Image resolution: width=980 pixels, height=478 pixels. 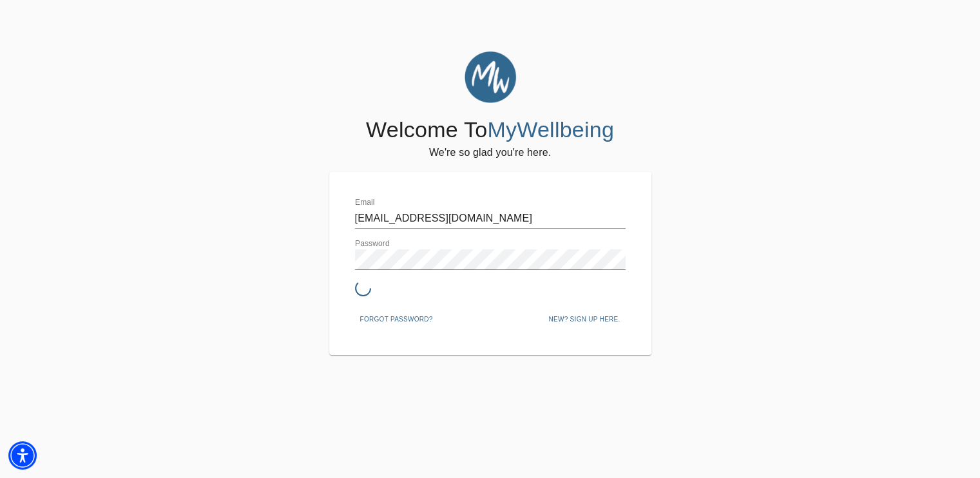 What do you see at coordinates (372, 244) in the screenshot?
I see `label: Password` at bounding box center [372, 244].